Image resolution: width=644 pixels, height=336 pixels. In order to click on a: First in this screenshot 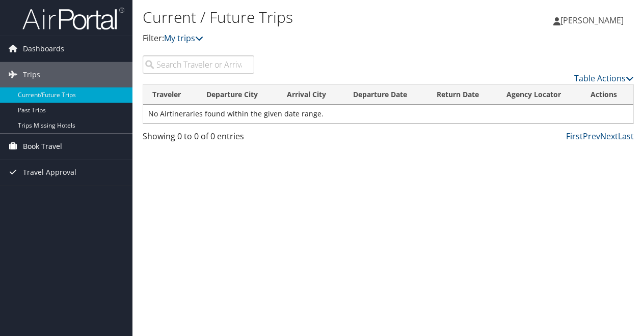, I will do `click(574, 136)`.